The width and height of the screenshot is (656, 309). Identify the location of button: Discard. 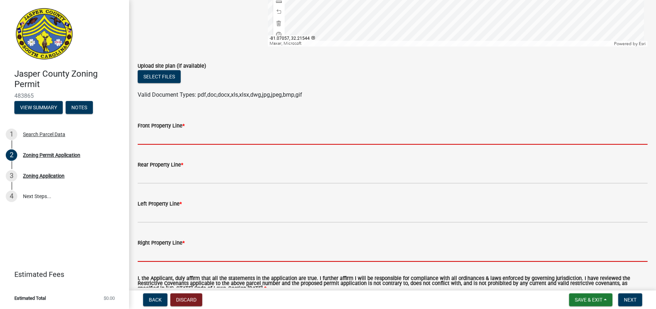
(186, 300).